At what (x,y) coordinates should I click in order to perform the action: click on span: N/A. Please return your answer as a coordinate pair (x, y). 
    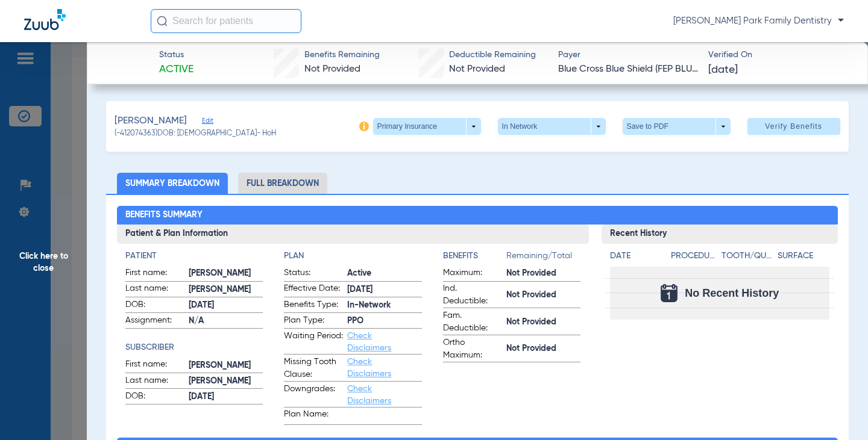
    Looking at the image, I should click on (225, 321).